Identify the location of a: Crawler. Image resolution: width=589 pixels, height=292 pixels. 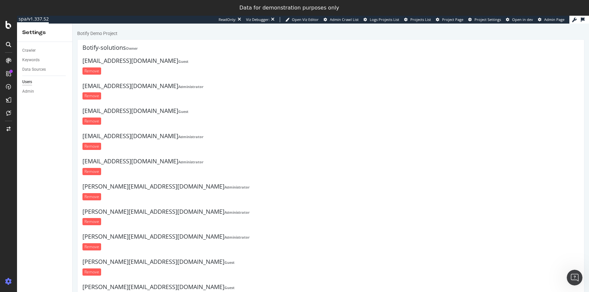
(45, 50).